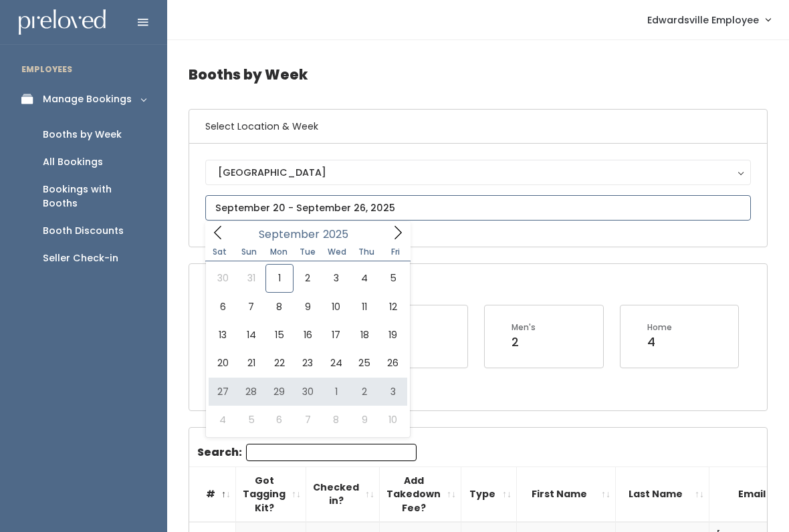 The width and height of the screenshot is (789, 532). Describe the element at coordinates (307, 278) in the screenshot. I see `span: September 2, 2025` at that location.